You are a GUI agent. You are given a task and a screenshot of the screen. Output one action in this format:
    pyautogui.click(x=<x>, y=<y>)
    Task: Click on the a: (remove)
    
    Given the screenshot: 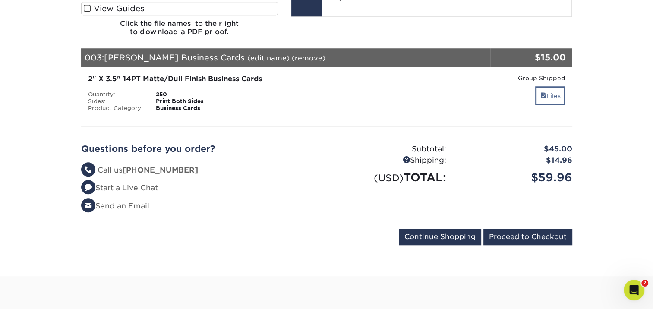 What is the action you would take?
    pyautogui.click(x=308, y=58)
    